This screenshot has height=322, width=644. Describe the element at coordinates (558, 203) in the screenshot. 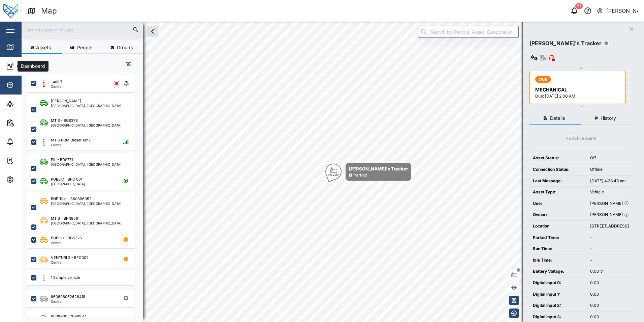

I see `div: User:` at that location.